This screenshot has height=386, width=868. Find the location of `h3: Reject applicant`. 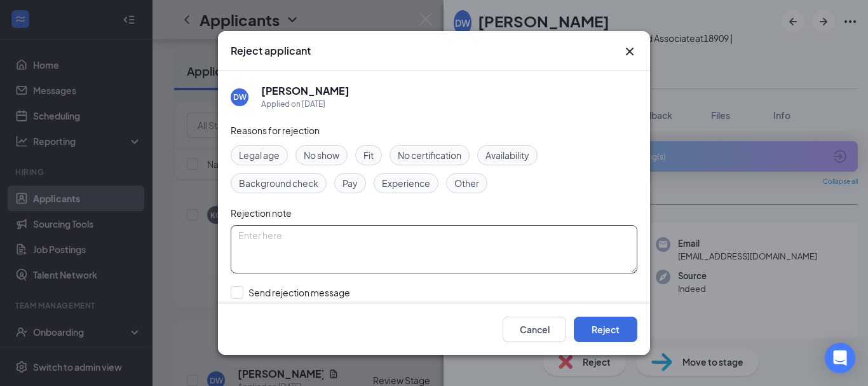

h3: Reject applicant is located at coordinates (271, 51).